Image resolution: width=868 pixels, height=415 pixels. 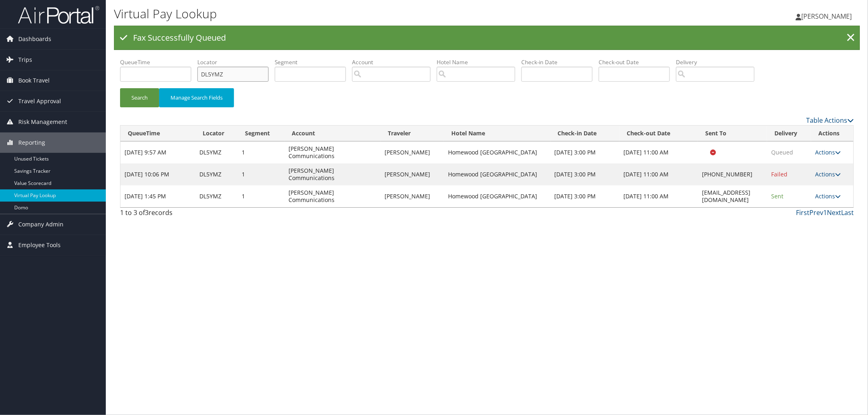 What do you see at coordinates (313, 62) in the screenshot?
I see `label: Segment` at bounding box center [313, 62].